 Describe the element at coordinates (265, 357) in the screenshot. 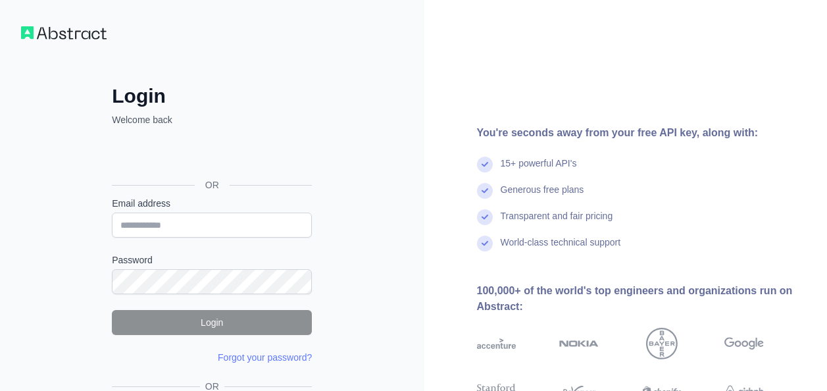

I see `a: Forgot your password?` at that location.